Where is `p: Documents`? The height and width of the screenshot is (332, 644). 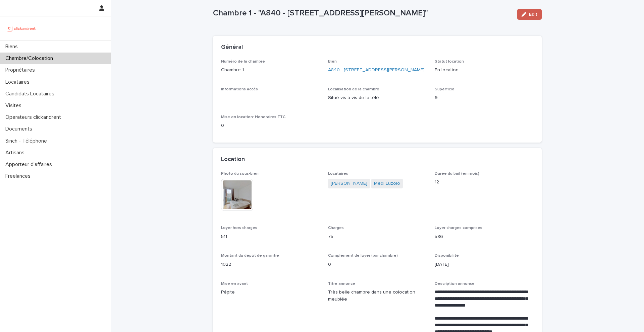 p: Documents is located at coordinates (20, 129).